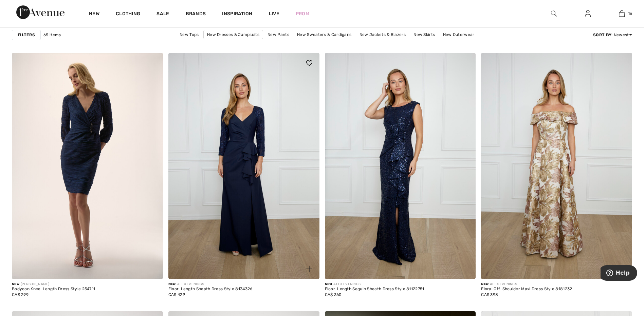  Describe the element at coordinates (244, 166) in the screenshot. I see `img: Floor-Length Sheath Dress Style 8134326. Navy` at that location.